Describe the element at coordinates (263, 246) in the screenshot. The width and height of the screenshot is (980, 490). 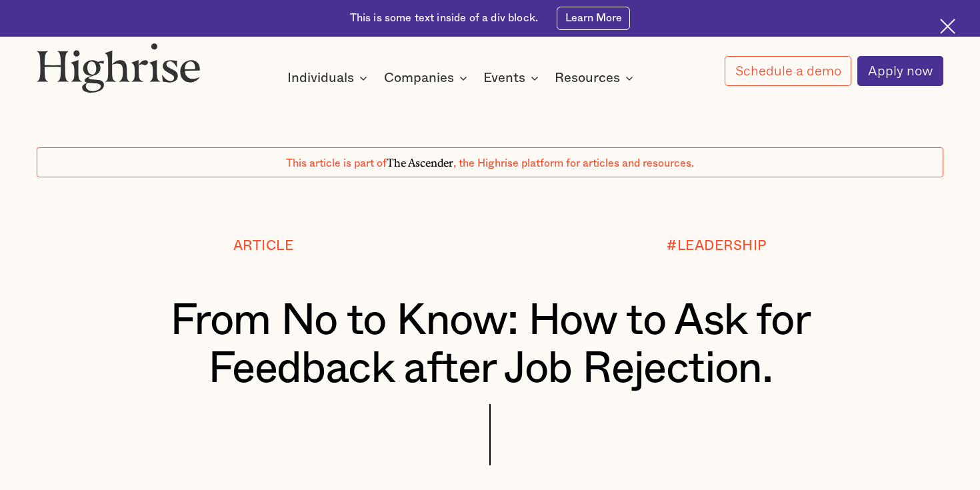
I see `div: Article` at that location.